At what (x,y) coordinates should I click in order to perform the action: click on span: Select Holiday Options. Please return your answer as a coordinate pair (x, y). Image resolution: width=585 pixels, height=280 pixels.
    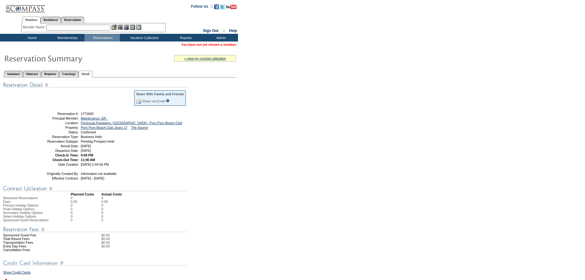
    Looking at the image, I should click on (20, 216).